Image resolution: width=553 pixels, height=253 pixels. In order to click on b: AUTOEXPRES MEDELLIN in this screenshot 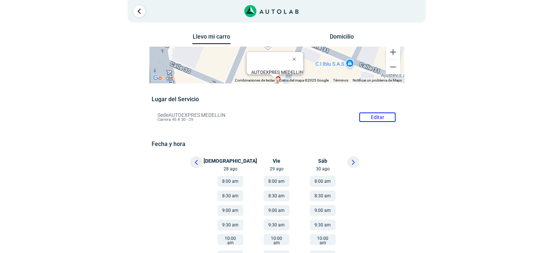, I will do `click(277, 72)`.